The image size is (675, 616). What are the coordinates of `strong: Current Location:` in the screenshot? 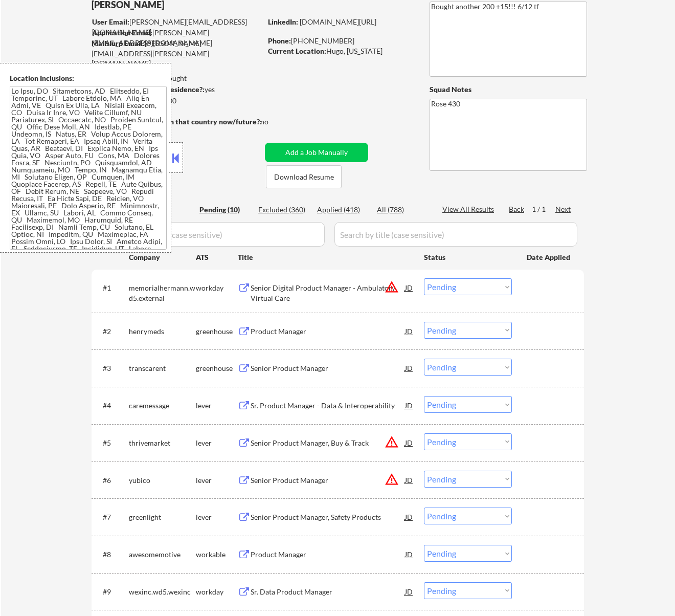 It's located at (297, 51).